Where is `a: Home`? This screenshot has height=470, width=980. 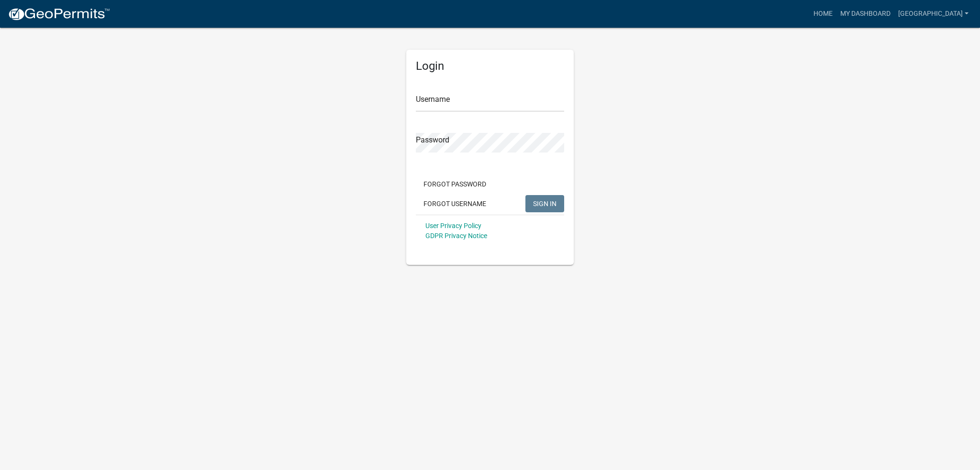 a: Home is located at coordinates (823, 14).